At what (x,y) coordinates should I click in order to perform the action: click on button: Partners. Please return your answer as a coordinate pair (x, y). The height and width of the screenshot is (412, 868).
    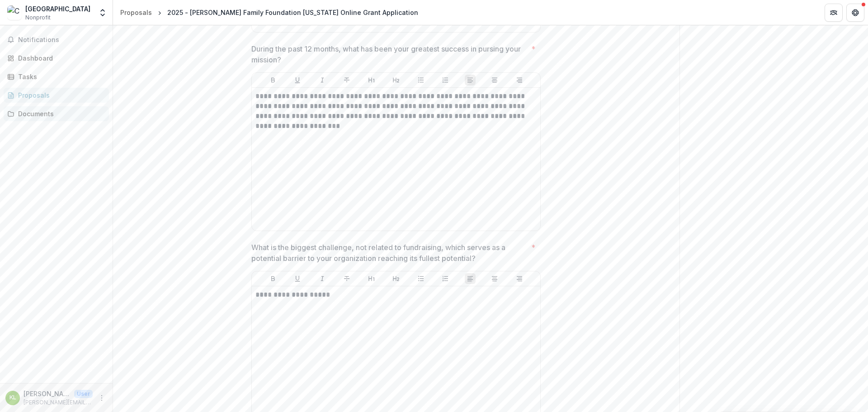
    Looking at the image, I should click on (833, 13).